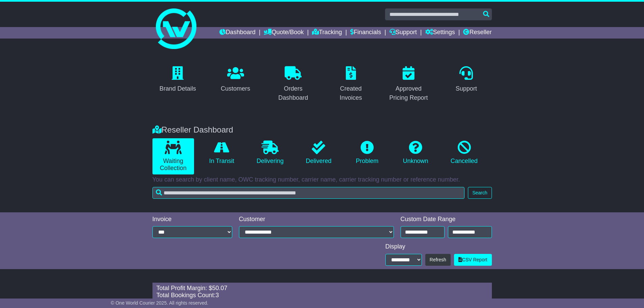  I want to click on a: Approved Pricing Report, so click(409, 84).